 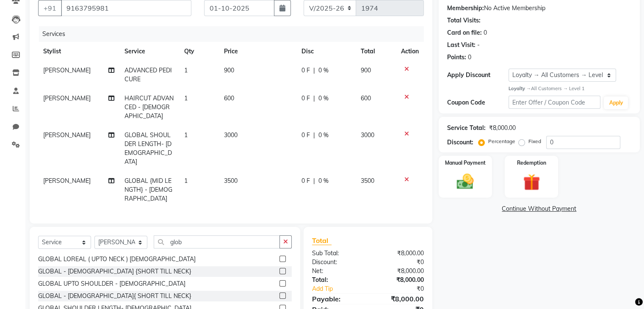 What do you see at coordinates (532, 182) in the screenshot?
I see `img: _gift.svg` at bounding box center [532, 182].